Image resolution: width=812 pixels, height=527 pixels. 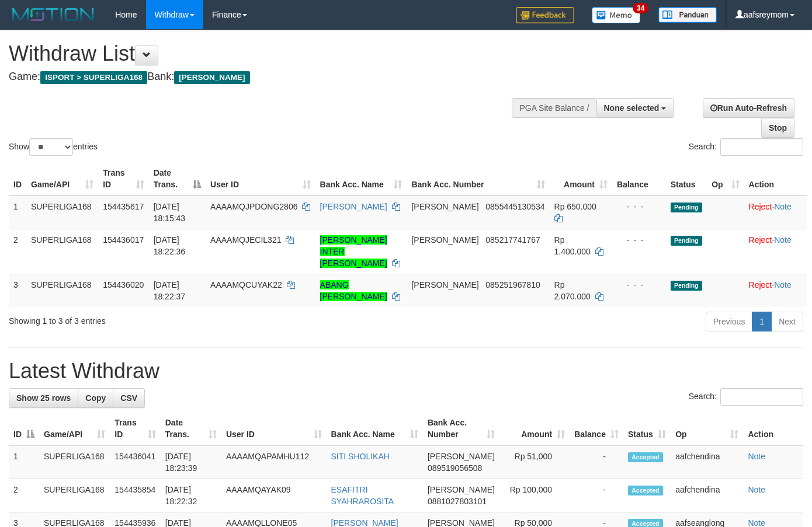 What do you see at coordinates (269, 54) in the screenshot?
I see `h1: Withdraw List` at bounding box center [269, 54].